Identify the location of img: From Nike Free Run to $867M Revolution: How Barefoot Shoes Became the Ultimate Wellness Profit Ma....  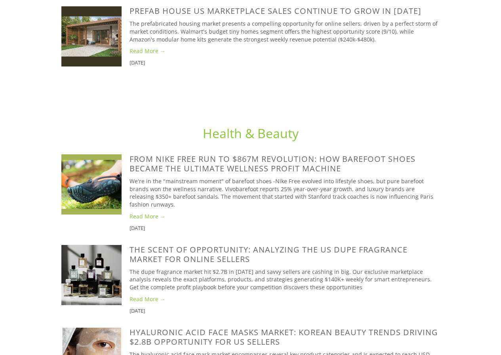
(91, 185).